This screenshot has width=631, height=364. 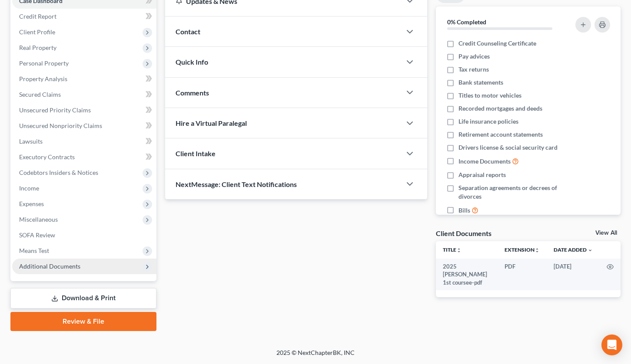 What do you see at coordinates (38, 16) in the screenshot?
I see `span: Credit Report` at bounding box center [38, 16].